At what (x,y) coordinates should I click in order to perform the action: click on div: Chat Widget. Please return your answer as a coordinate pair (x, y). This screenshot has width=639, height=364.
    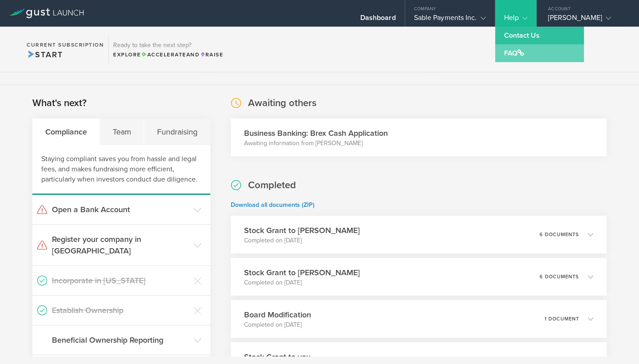
    Looking at the image, I should click on (617, 343).